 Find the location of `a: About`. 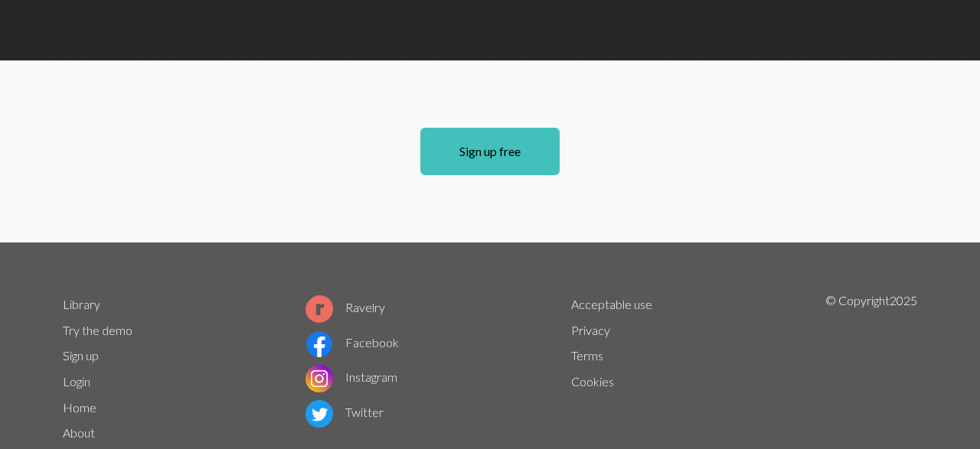

a: About is located at coordinates (79, 432).